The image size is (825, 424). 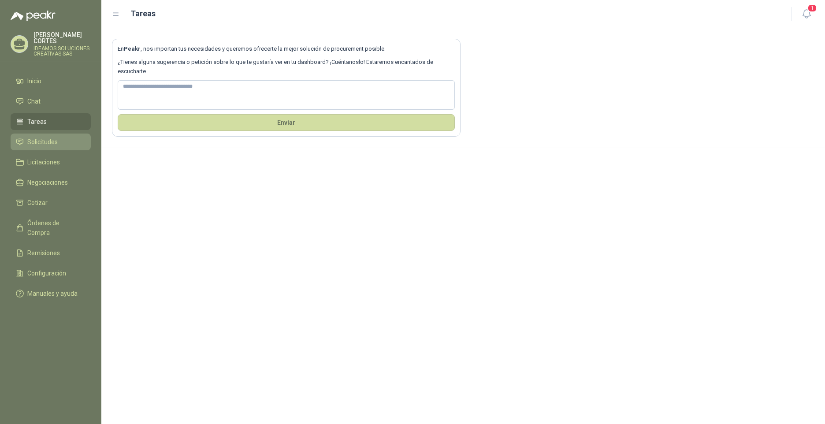 I want to click on span: Configuración, so click(x=47, y=273).